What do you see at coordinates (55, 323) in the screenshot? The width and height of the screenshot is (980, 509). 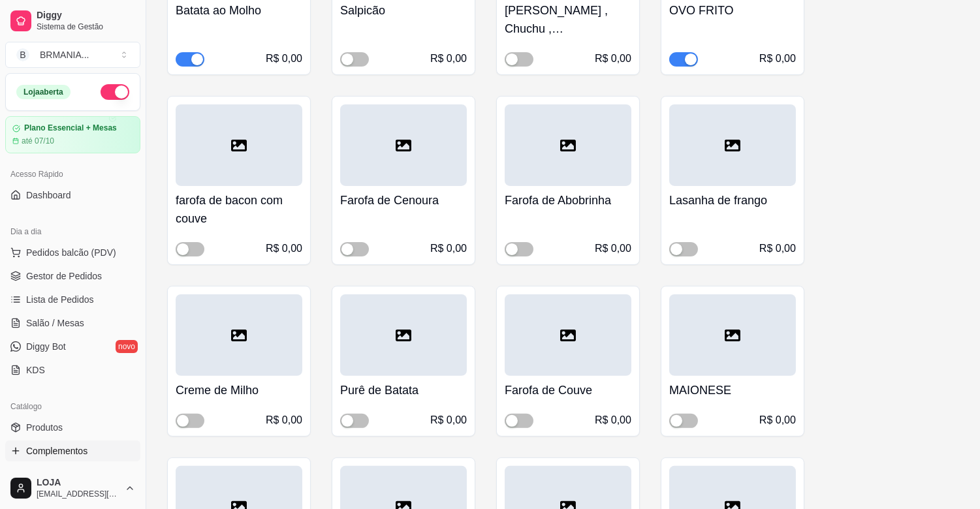 I see `span: Salão / Mesas` at bounding box center [55, 323].